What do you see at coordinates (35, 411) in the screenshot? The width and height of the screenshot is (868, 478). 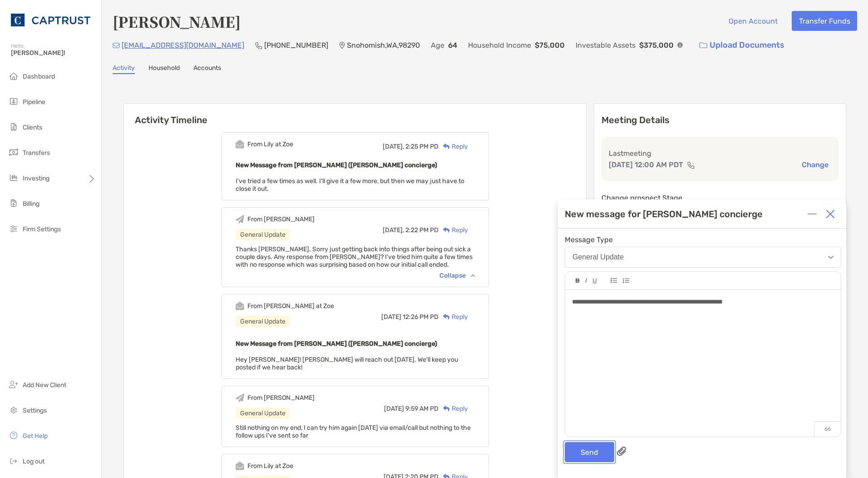 I see `span: Settings` at bounding box center [35, 411].